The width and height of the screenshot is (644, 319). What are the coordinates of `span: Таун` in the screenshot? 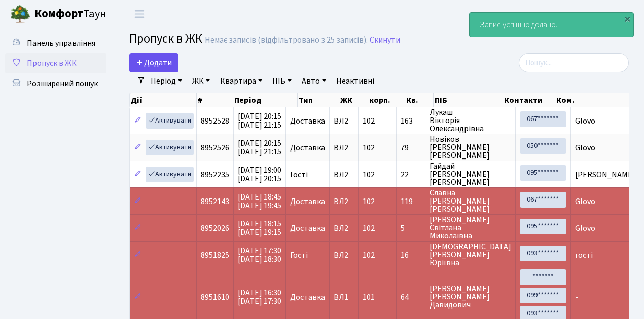 It's located at (70, 14).